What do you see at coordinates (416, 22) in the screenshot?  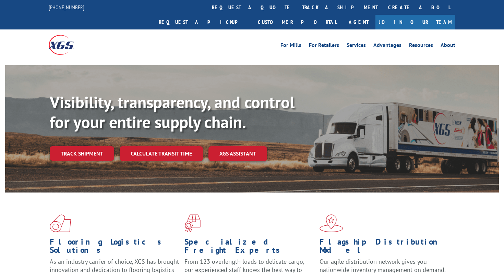 I see `a: Join Our Team` at bounding box center [416, 22].